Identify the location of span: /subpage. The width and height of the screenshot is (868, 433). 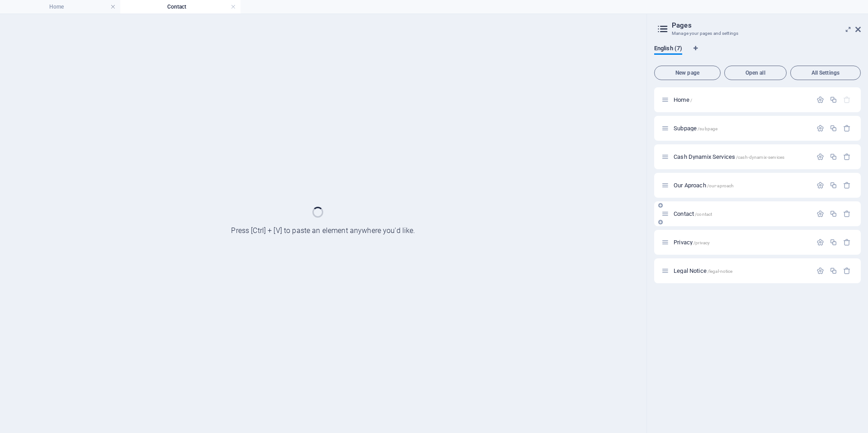
(708, 128).